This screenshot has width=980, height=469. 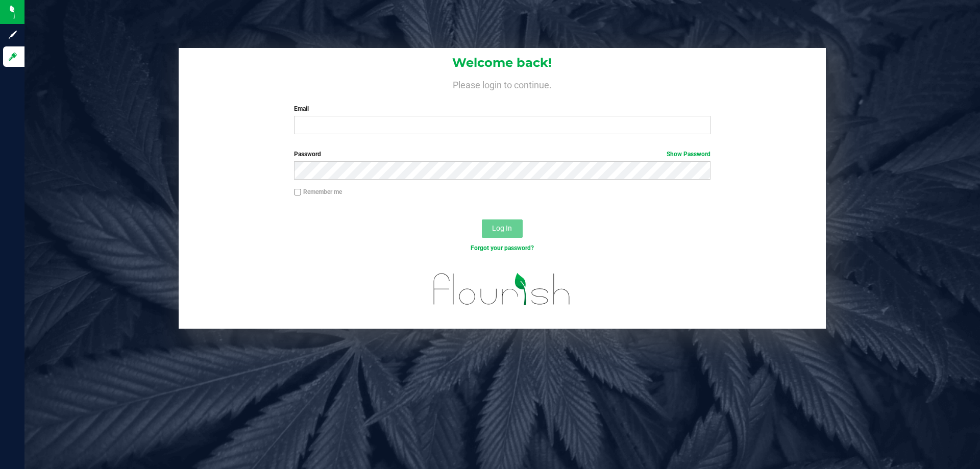 I want to click on img: flourish_logo.svg, so click(x=502, y=290).